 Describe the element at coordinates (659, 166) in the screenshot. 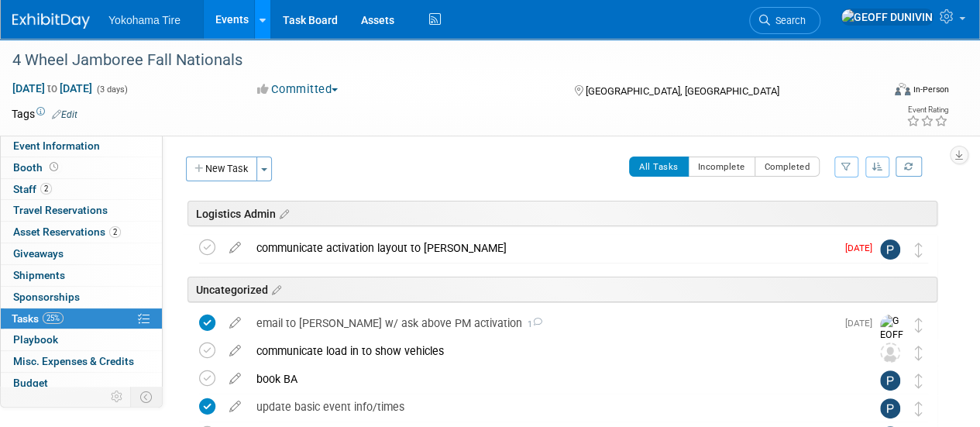

I see `button: All Tasks` at that location.